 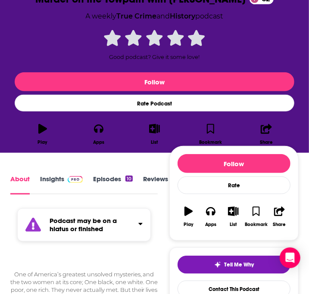 I want to click on img: tell me why sparkle, so click(x=217, y=265).